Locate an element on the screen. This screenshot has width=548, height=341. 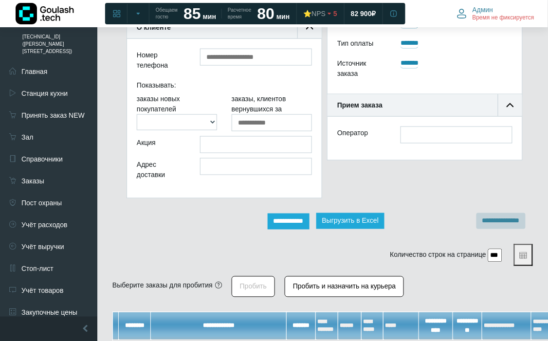
div: заказы, клиентов вернувшихся за is located at coordinates (271, 112).